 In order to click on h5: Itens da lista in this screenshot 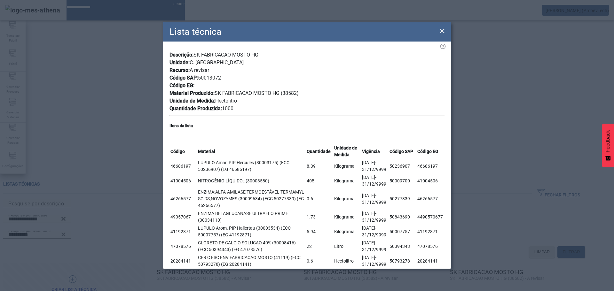, I will do `click(307, 126)`.